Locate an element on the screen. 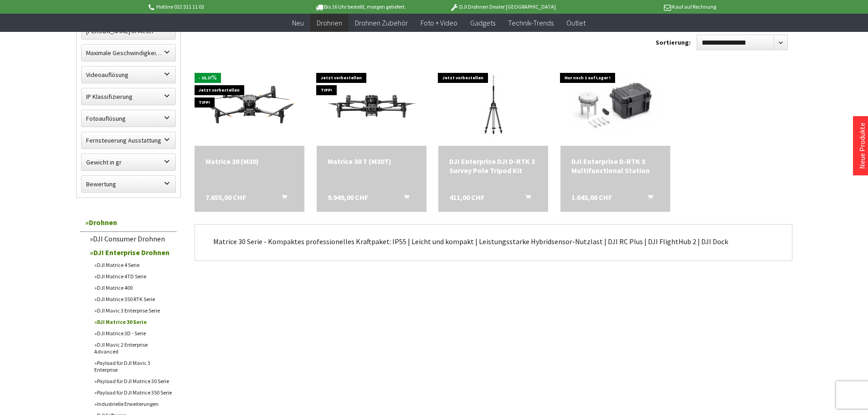 Image resolution: width=868 pixels, height=415 pixels. a: Matrice 30 (M30) 7.655,00 CHF In den Warenkorb is located at coordinates (249, 162).